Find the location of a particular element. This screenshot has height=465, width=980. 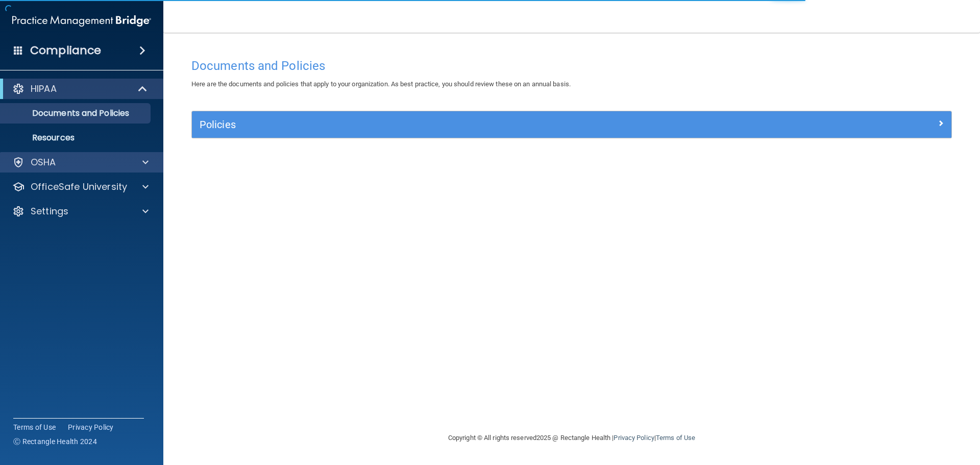

p: Resources is located at coordinates (76, 137).